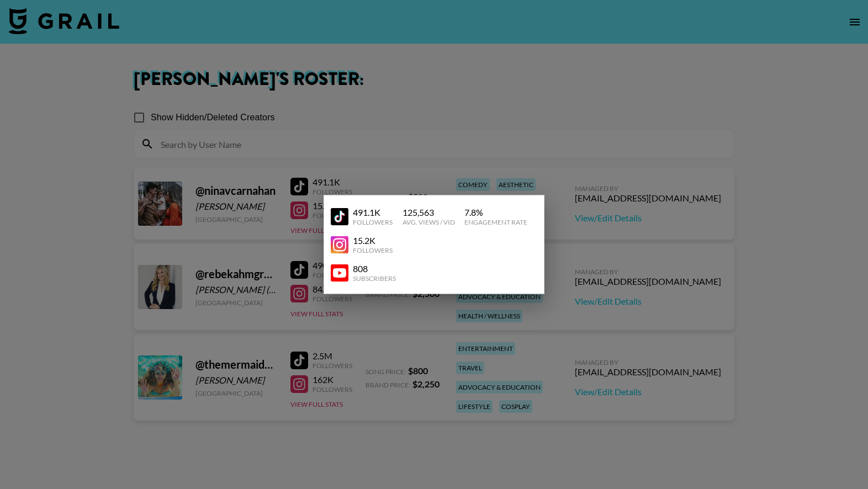  Describe the element at coordinates (496, 212) in the screenshot. I see `div: 7.8 %` at that location.